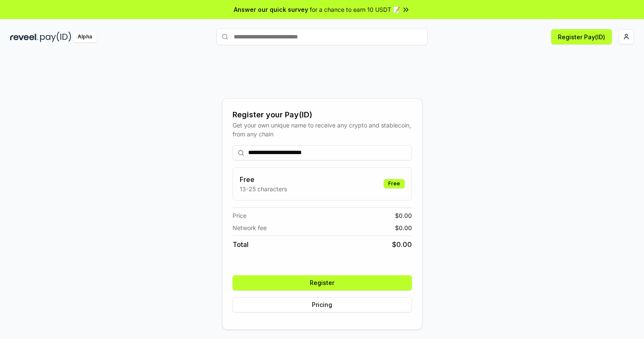 This screenshot has width=644, height=339. I want to click on div: Free, so click(395, 184).